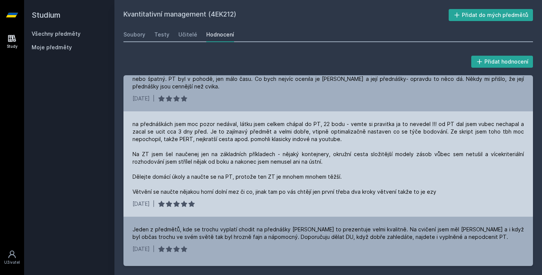 The image size is (542, 275). Describe the element at coordinates (162, 35) in the screenshot. I see `a: Testy` at that location.